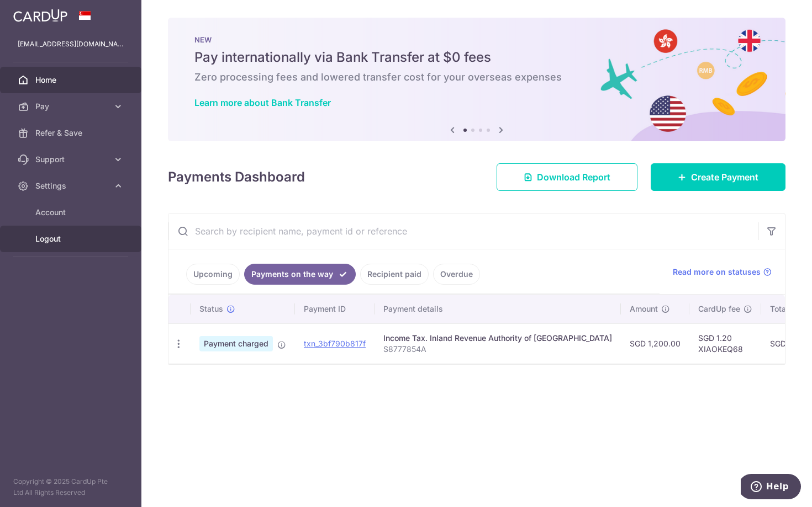 The height and width of the screenshot is (507, 812). I want to click on td: SGD 1,200.00, so click(655, 343).